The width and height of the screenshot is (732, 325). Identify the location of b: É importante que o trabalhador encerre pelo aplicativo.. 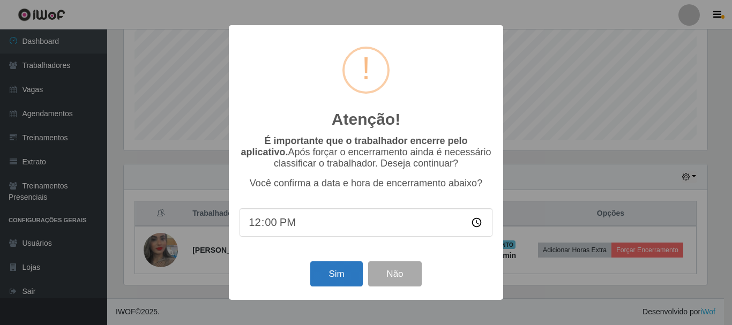
(354, 146).